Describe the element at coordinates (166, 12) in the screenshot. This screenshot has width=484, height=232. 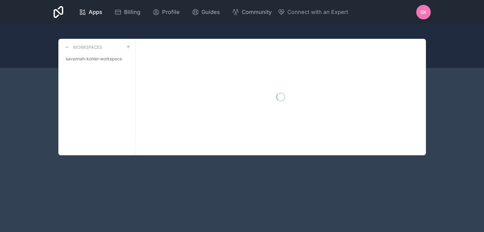
I see `a: Profile` at that location.